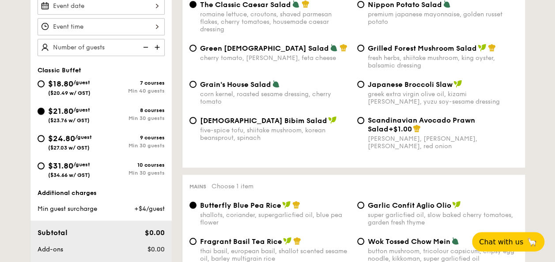 This screenshot has height=262, width=555. What do you see at coordinates (232, 186) in the screenshot?
I see `span: Choose 1 item` at bounding box center [232, 186].